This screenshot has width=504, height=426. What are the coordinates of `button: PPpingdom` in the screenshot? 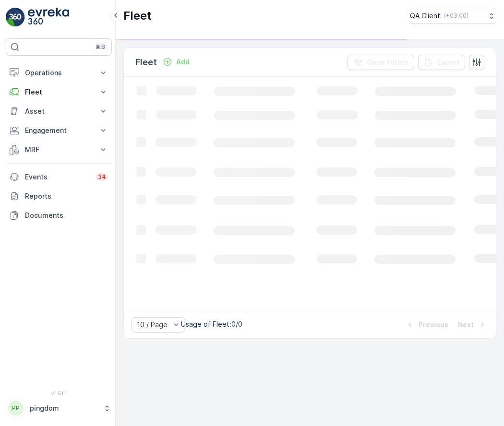 It's located at (59, 409).